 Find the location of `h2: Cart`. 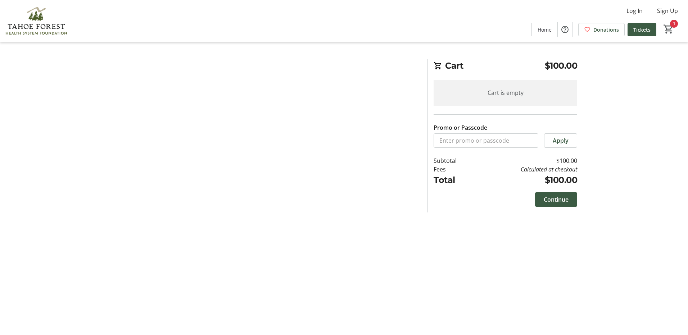

h2: Cart is located at coordinates (505, 67).